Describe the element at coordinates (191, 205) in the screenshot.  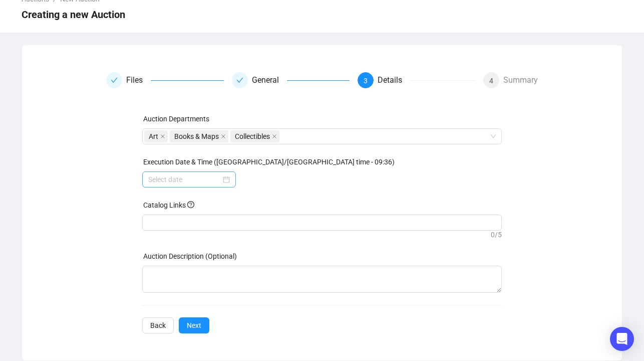
I see `span: question-circle` at that location.